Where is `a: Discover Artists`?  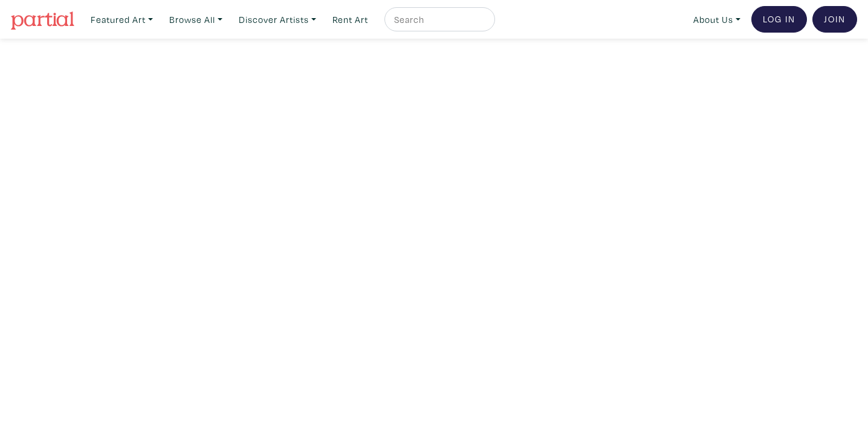
a: Discover Artists is located at coordinates (278, 19).